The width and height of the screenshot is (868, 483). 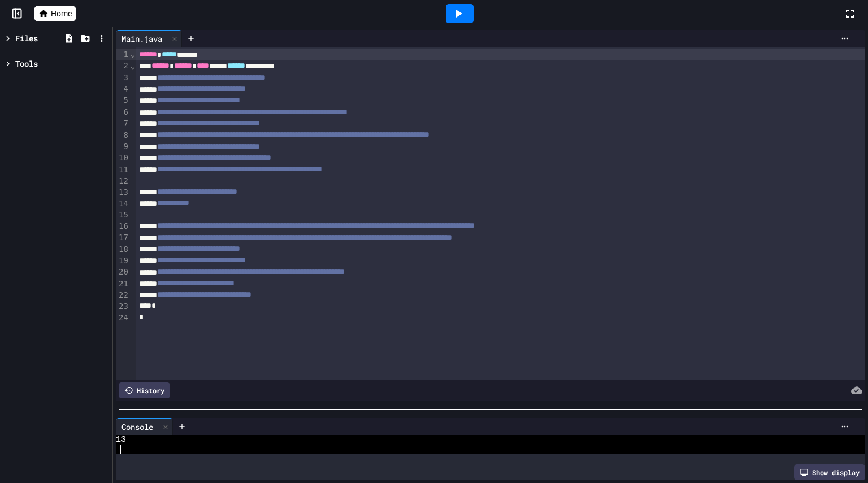 I want to click on div: 2, so click(x=123, y=66).